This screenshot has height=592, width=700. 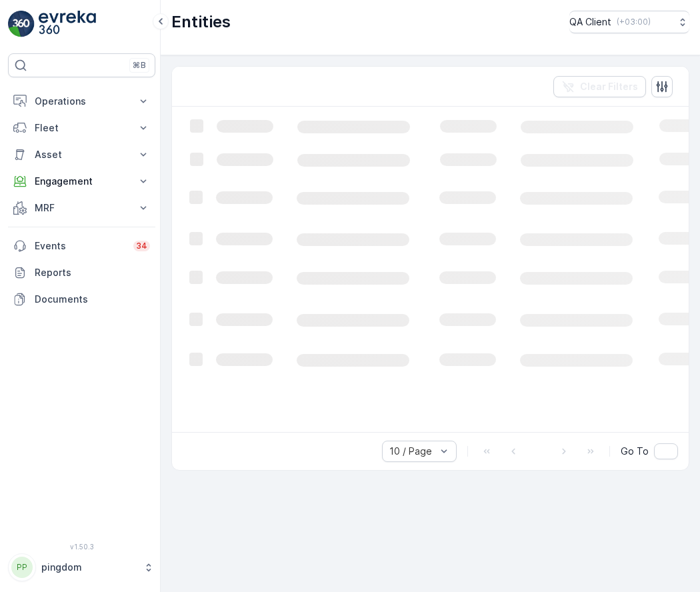 I want to click on button: Engagement, so click(x=81, y=181).